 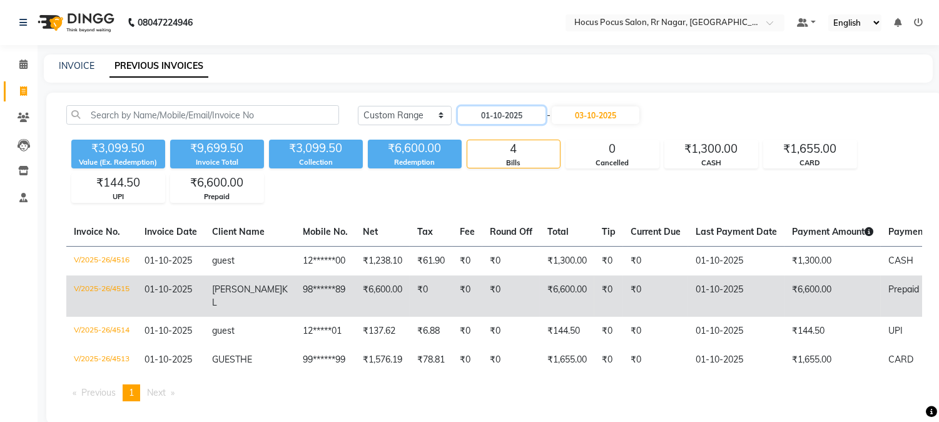 What do you see at coordinates (833, 231) in the screenshot?
I see `span: Payment Amount` at bounding box center [833, 231].